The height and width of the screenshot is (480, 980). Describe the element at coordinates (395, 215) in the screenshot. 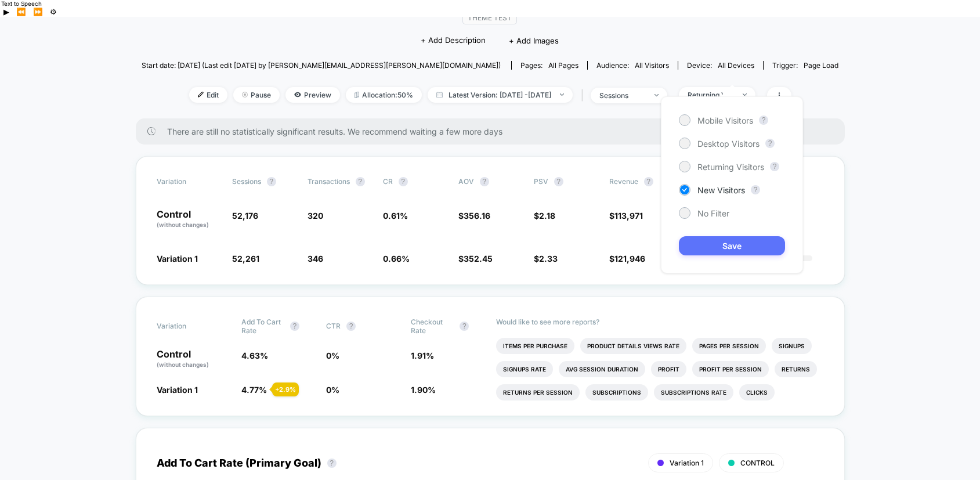

I see `span: 0.61 %` at that location.